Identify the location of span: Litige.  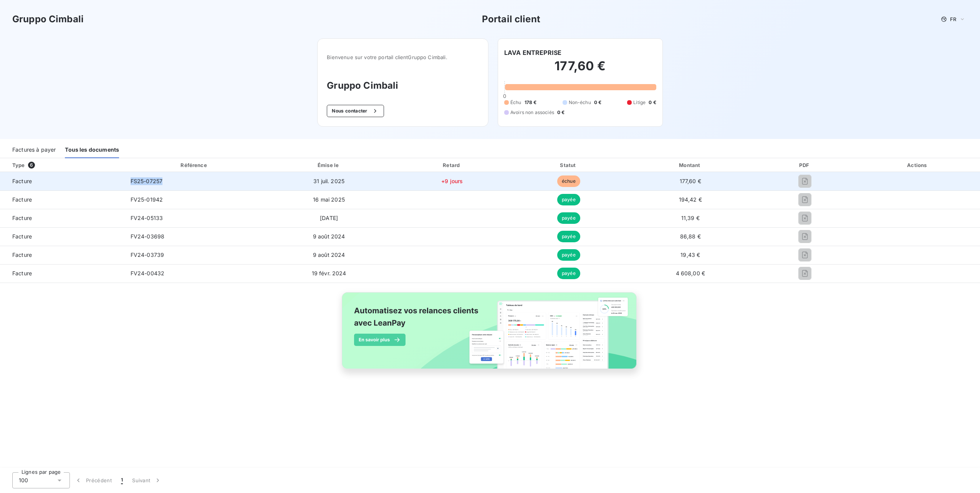
(640, 102).